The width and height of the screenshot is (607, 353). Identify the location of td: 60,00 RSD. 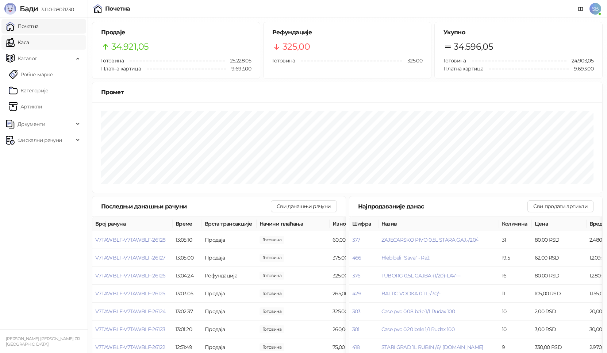
(357, 240).